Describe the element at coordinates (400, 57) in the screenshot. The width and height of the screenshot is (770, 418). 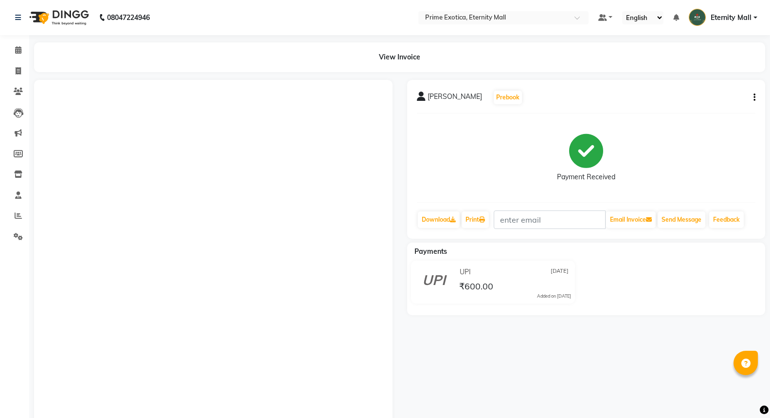
I see `div: View Invoice` at that location.